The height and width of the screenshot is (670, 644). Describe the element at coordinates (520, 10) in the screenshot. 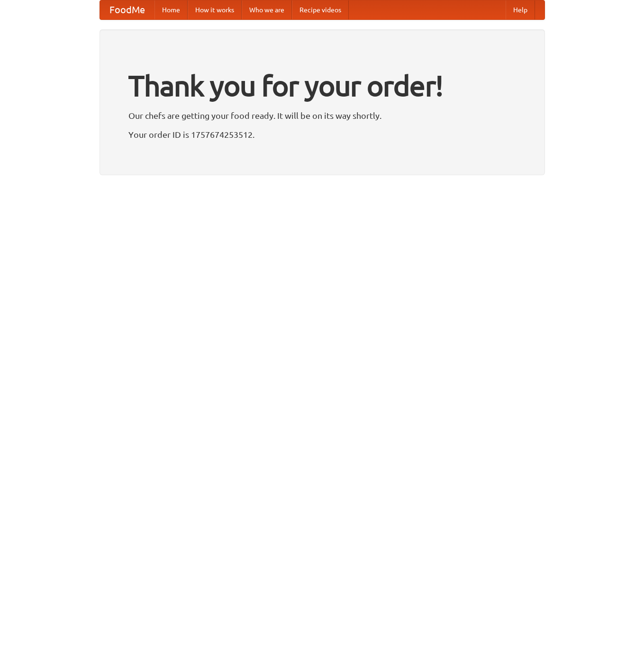

I see `a: Help` at that location.